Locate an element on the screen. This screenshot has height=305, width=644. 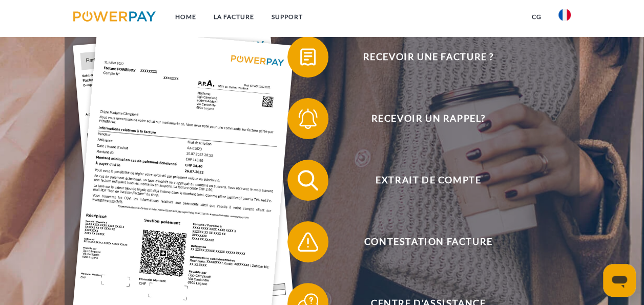
a: Home is located at coordinates (186, 16).